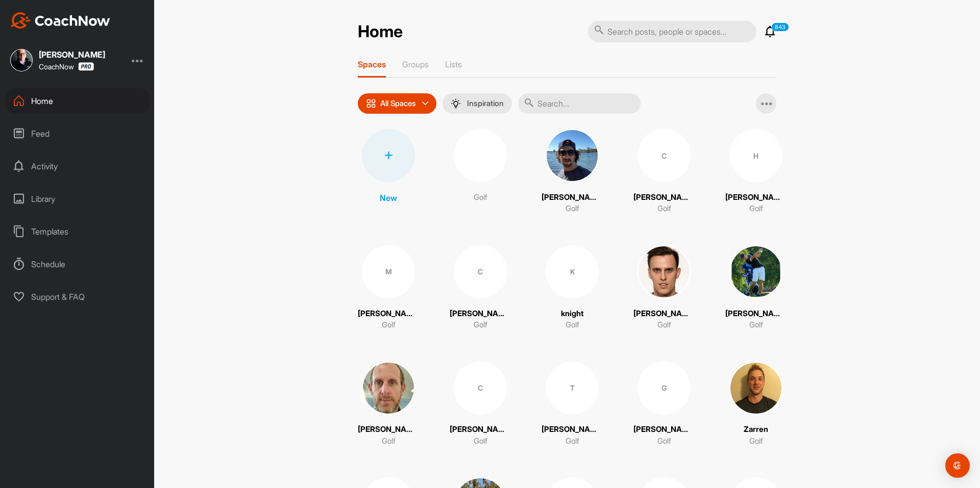 The height and width of the screenshot is (488, 980). Describe the element at coordinates (957, 466) in the screenshot. I see `div: Open Intercom Messenger` at that location.